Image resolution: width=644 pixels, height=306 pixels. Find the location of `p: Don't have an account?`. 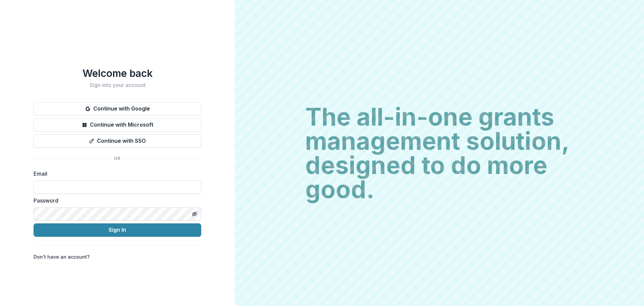

p: Don't have an account? is located at coordinates (61, 257).